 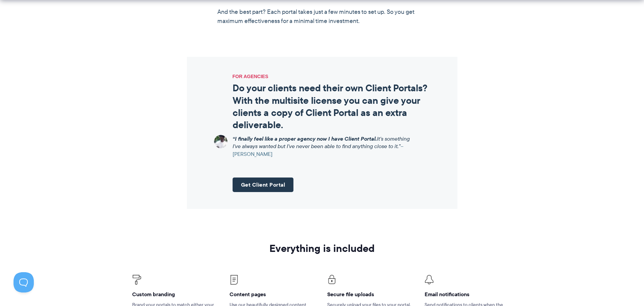 What do you see at coordinates (468, 294) in the screenshot?
I see `h4: Email notifications` at bounding box center [468, 294].